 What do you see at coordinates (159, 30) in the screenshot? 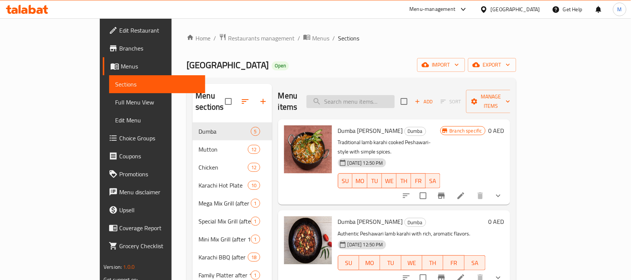
I see `span: Edit Restaurant` at bounding box center [159, 30].